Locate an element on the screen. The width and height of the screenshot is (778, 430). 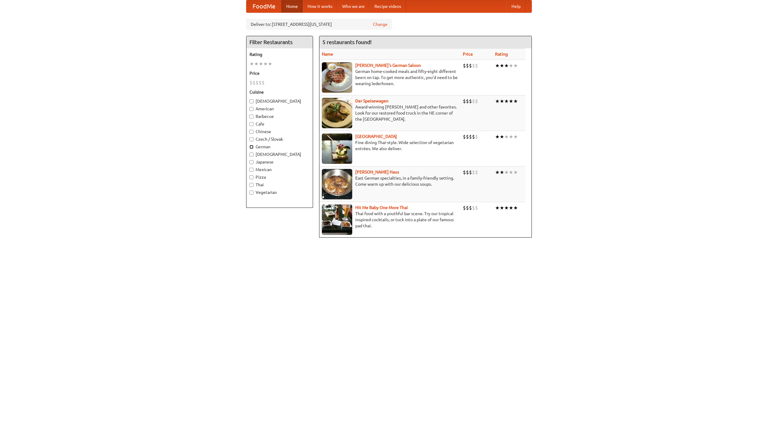
img: esthers.jpg is located at coordinates (337, 78).